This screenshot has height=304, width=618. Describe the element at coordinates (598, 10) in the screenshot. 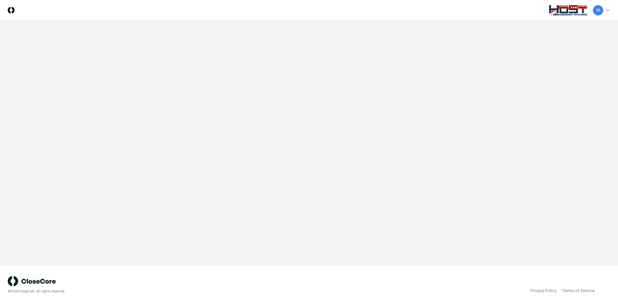

I see `span: SB` at that location.